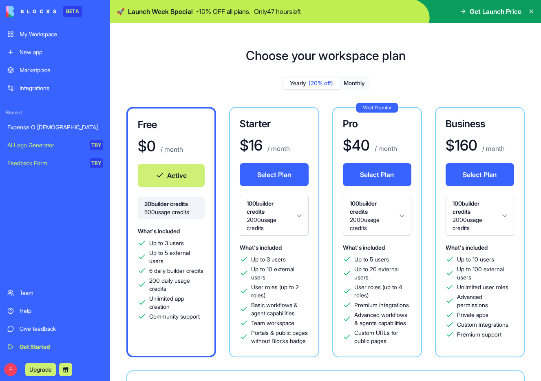 The height and width of the screenshot is (381, 541). Describe the element at coordinates (280, 337) in the screenshot. I see `span: Portals & public pages without Blocks badge` at that location.